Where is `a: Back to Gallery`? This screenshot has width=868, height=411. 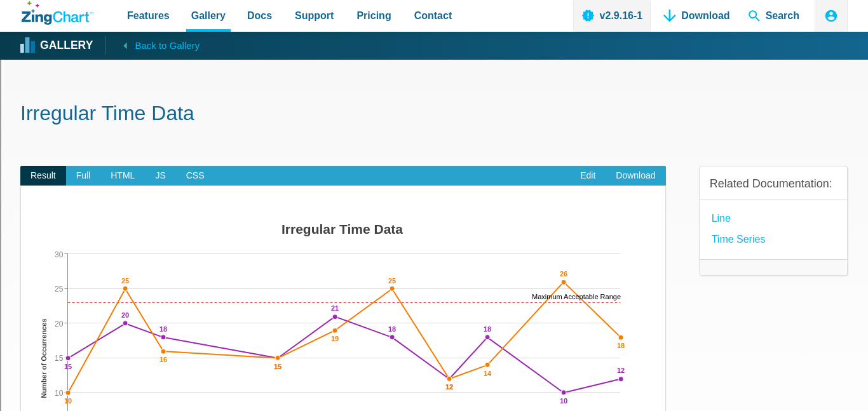 a: Back to Gallery is located at coordinates (153, 45).